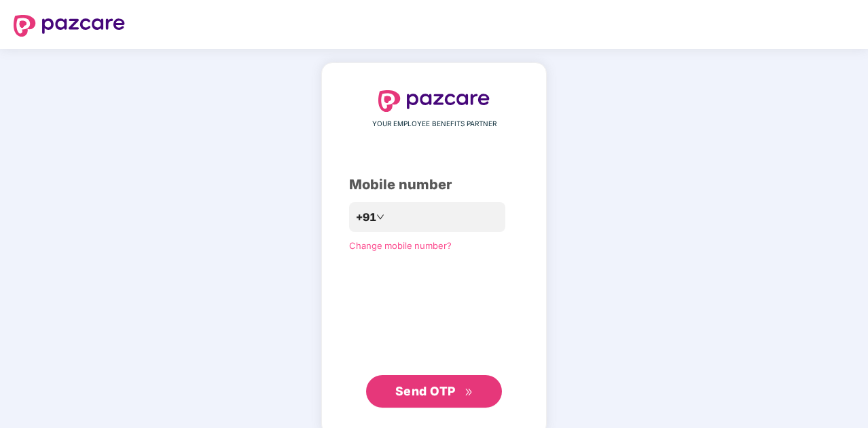 This screenshot has width=868, height=428. I want to click on span: Change mobile number?, so click(400, 245).